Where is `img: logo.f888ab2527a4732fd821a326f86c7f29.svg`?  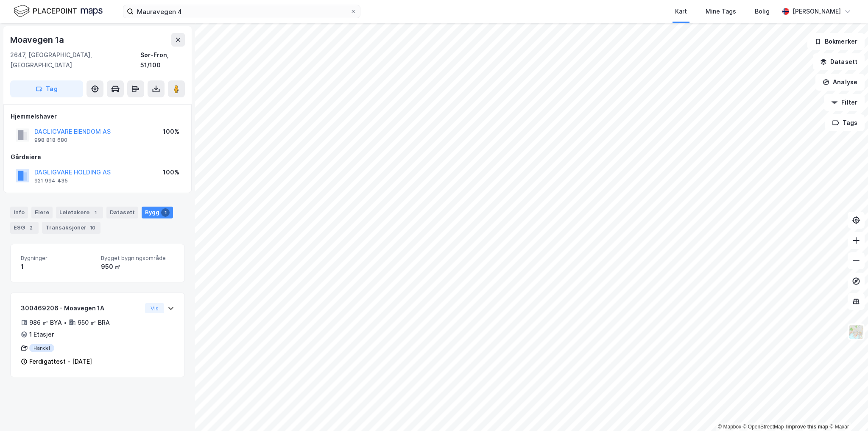 img: logo.f888ab2527a4732fd821a326f86c7f29.svg is located at coordinates (58, 11).